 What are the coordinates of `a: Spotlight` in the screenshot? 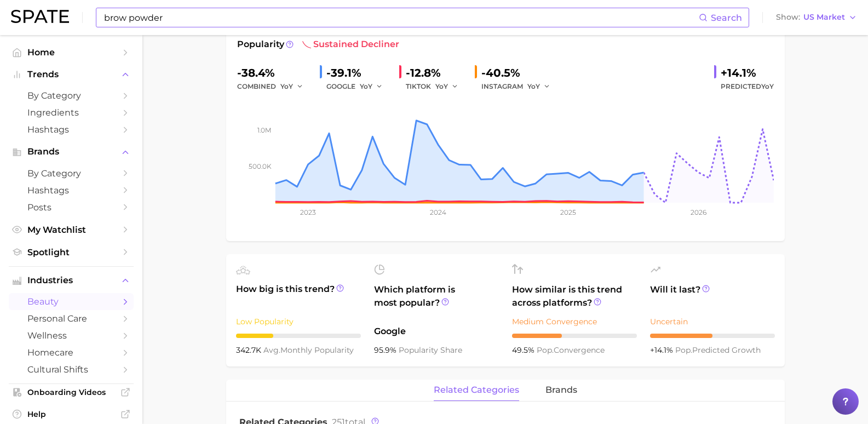 It's located at (71, 252).